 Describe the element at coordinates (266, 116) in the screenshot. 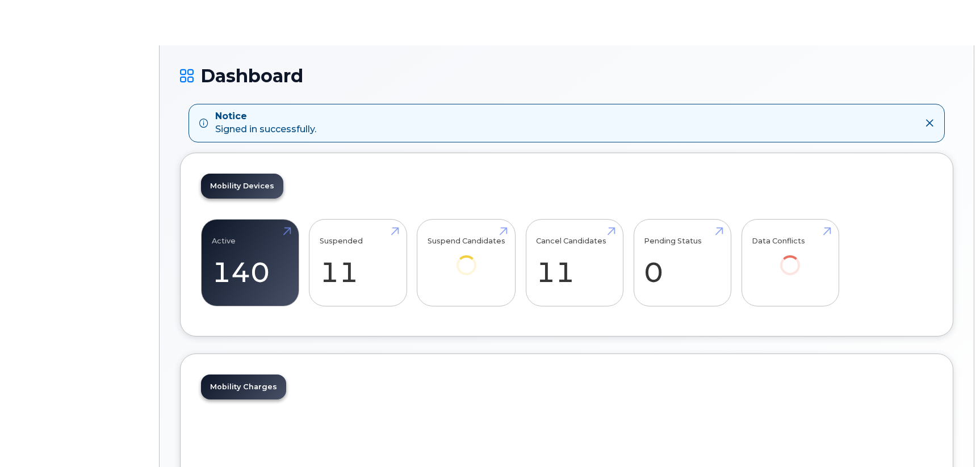

I see `strong: Notice` at that location.